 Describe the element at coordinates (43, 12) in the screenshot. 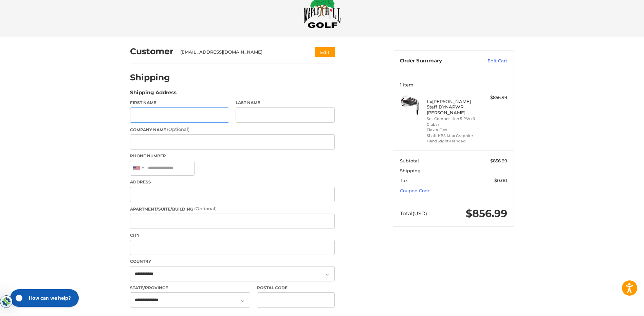

I see `h1: How can we help?` at that location.